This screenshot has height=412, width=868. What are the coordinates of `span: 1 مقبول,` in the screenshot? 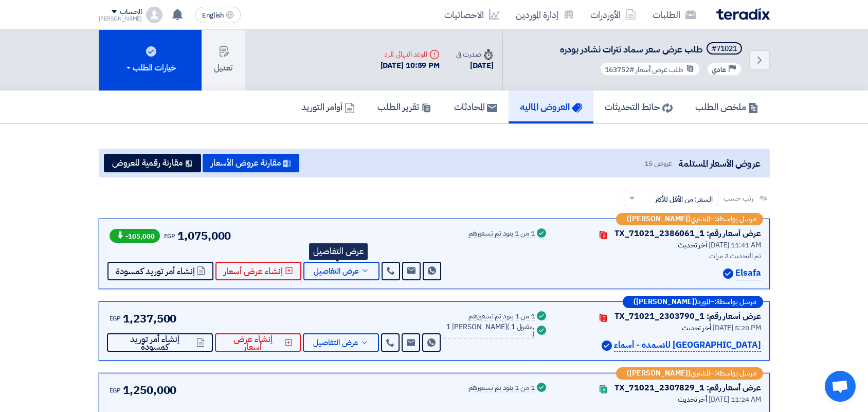 It's located at (523, 327).